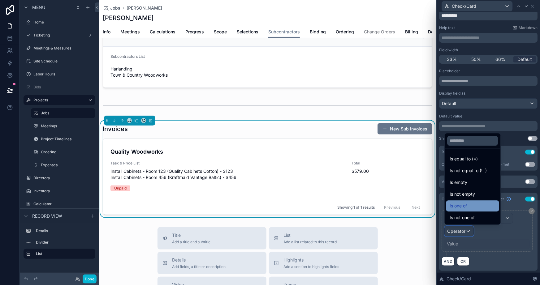 The width and height of the screenshot is (540, 285). What do you see at coordinates (199, 260) in the screenshot?
I see `span: Details` at bounding box center [199, 260].